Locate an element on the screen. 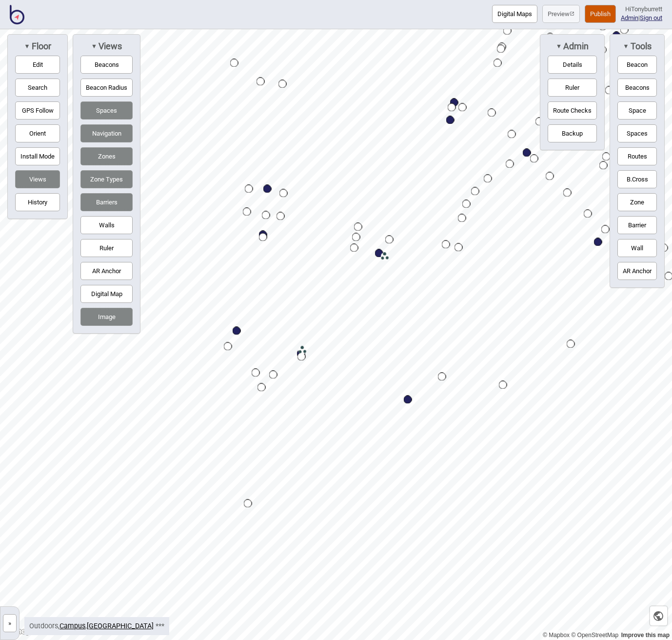 The height and width of the screenshot is (640, 672). button: Zone Types is located at coordinates (106, 179).